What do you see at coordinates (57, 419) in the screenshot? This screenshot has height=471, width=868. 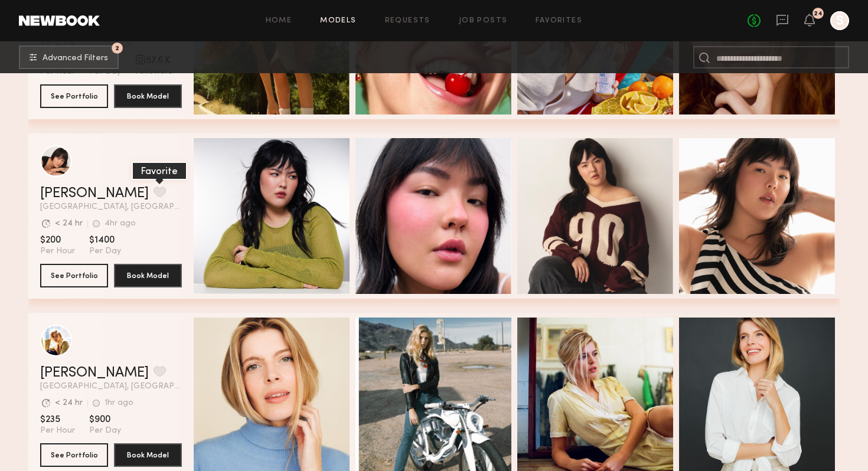 I see `span: $235` at bounding box center [57, 419].